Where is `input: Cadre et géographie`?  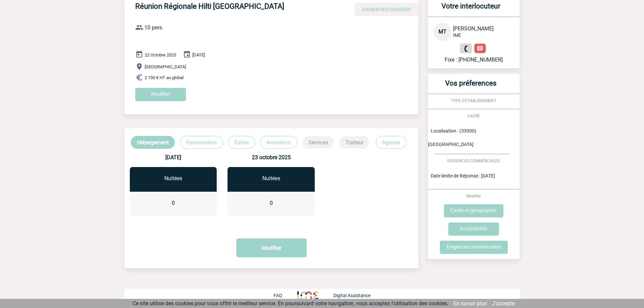
input: Cadre et géographie is located at coordinates (473, 210).